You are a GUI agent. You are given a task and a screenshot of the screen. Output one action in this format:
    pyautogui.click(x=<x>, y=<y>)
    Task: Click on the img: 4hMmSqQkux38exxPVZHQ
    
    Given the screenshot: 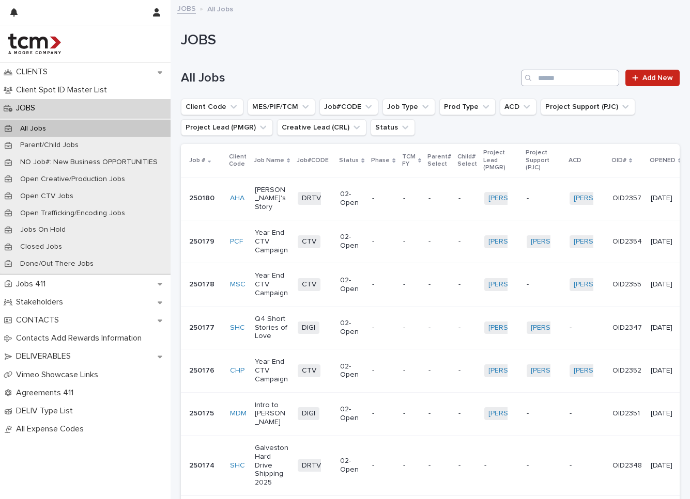 What is the action you would take?
    pyautogui.click(x=35, y=44)
    